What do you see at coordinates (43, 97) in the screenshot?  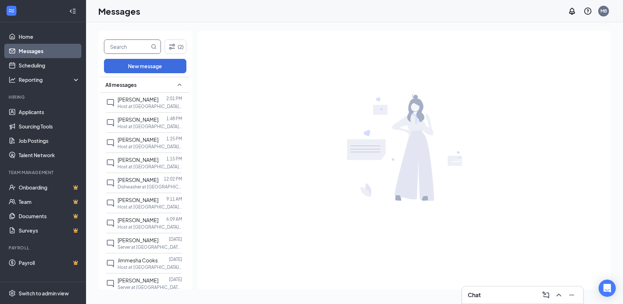 I see `div: Hiring` at bounding box center [43, 97].